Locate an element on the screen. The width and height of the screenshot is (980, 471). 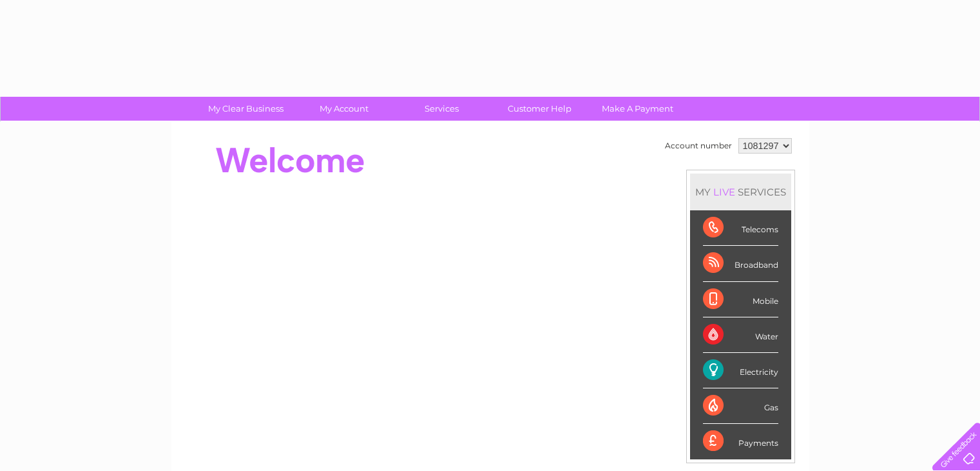
td: Account number is located at coordinates (698, 146).